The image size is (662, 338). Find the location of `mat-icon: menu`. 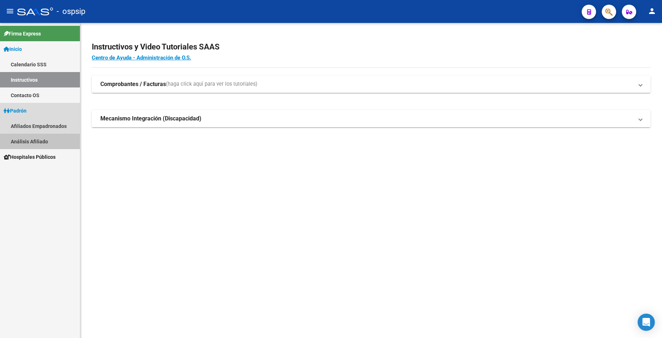

mat-icon: menu is located at coordinates (10, 11).